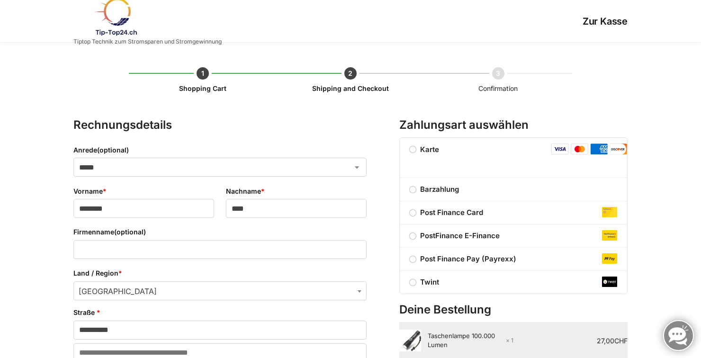  Describe the element at coordinates (144, 191) in the screenshot. I see `label: Vorname` at that location.